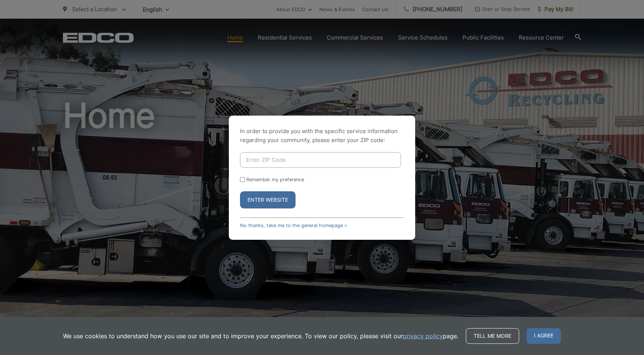 Image resolution: width=644 pixels, height=355 pixels. I want to click on span: I agree, so click(544, 336).